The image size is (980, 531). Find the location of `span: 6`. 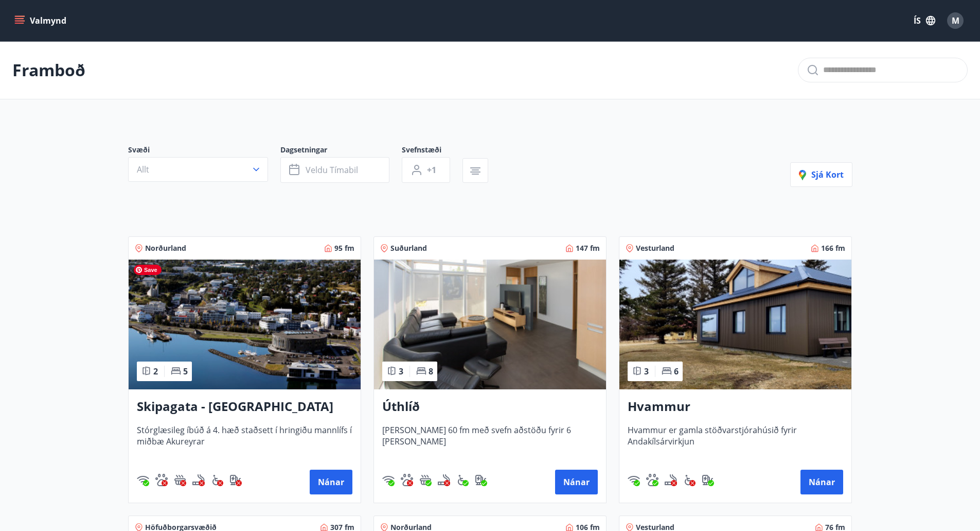

span: 6 is located at coordinates (676, 371).